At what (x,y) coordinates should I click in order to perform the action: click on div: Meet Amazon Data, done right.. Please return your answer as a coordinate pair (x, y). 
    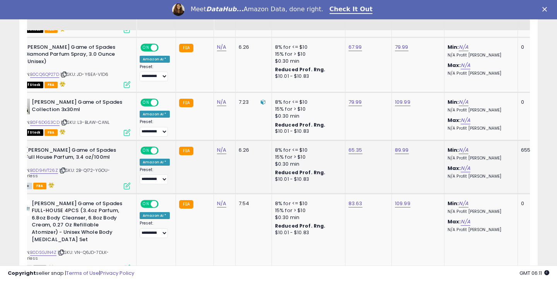
    Looking at the image, I should click on (257, 9).